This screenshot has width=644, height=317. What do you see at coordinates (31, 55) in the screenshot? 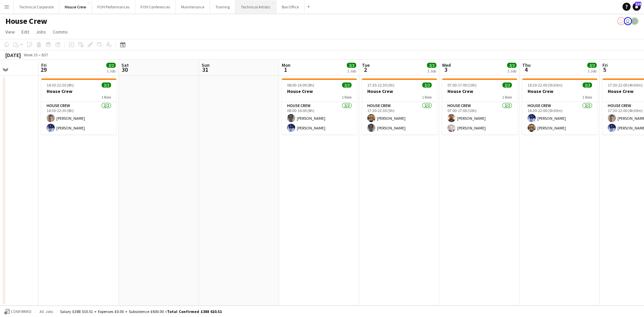
I see `span: Week 35` at bounding box center [31, 55].